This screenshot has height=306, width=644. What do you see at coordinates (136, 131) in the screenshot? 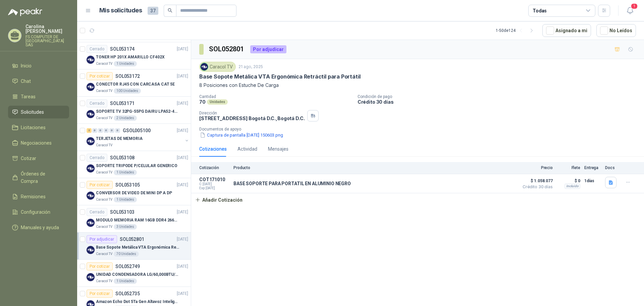
I see `p: GSOL005100` at bounding box center [136, 131].